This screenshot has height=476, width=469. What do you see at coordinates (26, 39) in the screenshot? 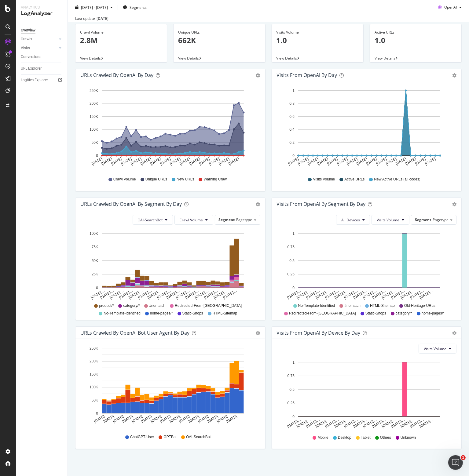
I see `div: Crawls` at bounding box center [26, 39].